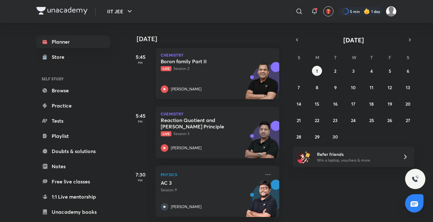  I want to click on abbr: September 29, 2025, so click(317, 137).